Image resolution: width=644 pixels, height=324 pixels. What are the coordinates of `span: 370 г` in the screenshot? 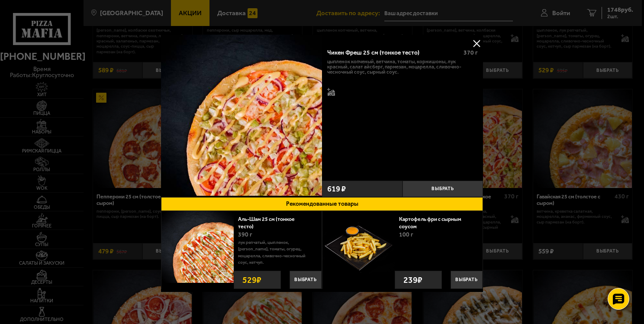 It's located at (471, 52).